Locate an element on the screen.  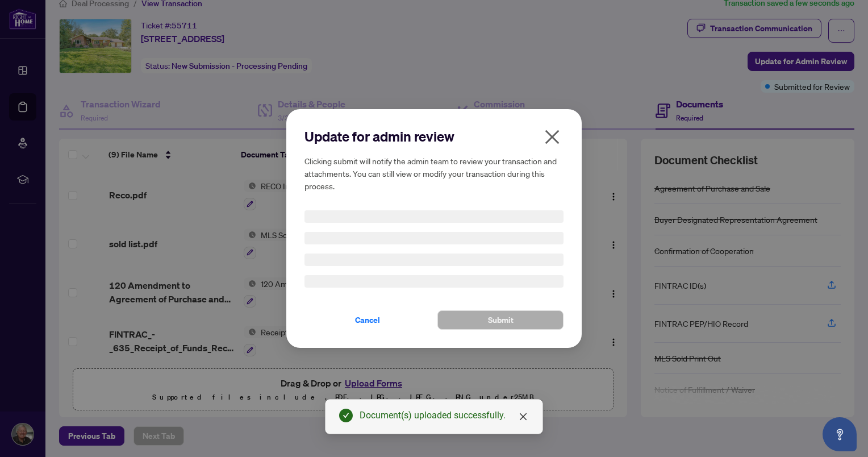
span: Cancel is located at coordinates (368, 320).